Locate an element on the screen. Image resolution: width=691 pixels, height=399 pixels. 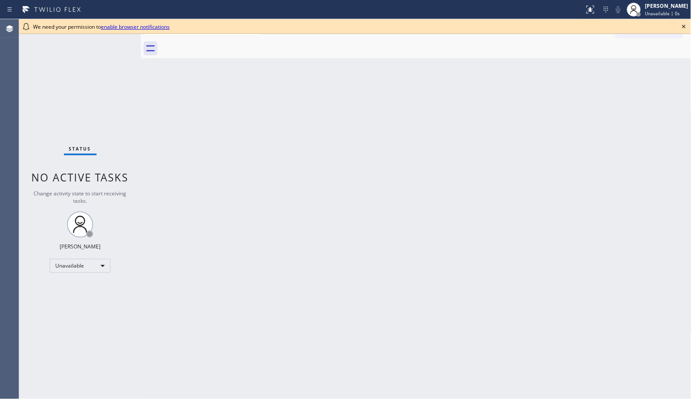
div: Unavailable is located at coordinates (80, 266).